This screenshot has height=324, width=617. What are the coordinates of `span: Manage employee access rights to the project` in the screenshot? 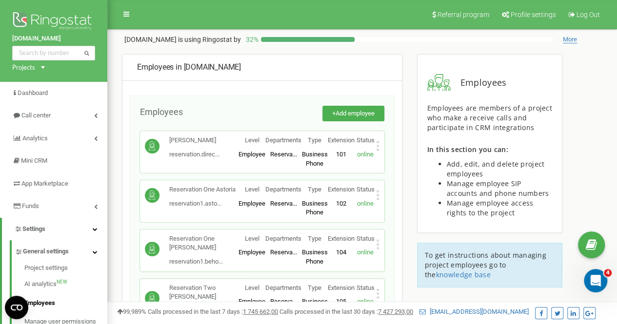 It's located at (490, 208).